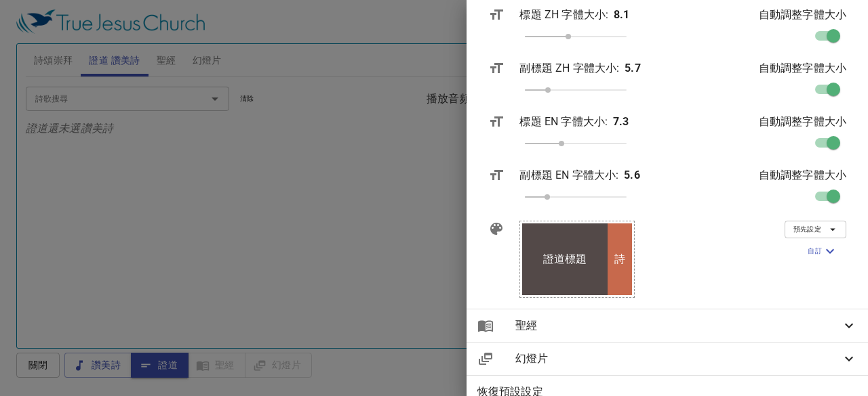 The height and width of the screenshot is (396, 868). I want to click on span: 預先設定, so click(815, 230).